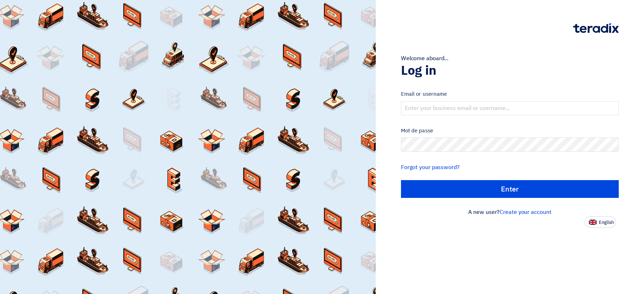  What do you see at coordinates (593, 222) in the screenshot?
I see `img: en-US.png` at bounding box center [593, 222].